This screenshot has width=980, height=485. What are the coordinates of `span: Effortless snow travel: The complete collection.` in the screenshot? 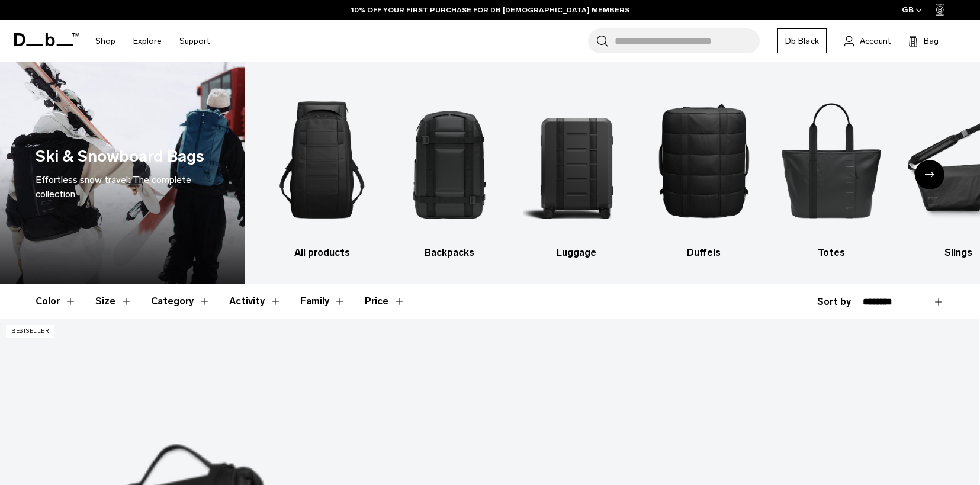 It's located at (113, 186).